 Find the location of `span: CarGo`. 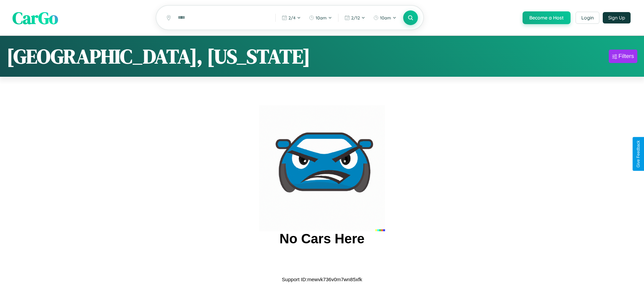

span: CarGo is located at coordinates (35, 18).